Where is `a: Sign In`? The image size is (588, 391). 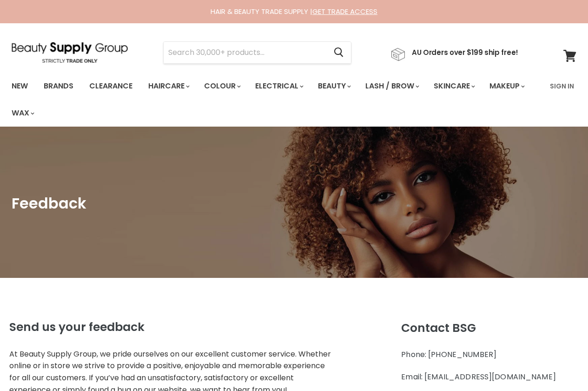 a: Sign In is located at coordinates (562, 86).